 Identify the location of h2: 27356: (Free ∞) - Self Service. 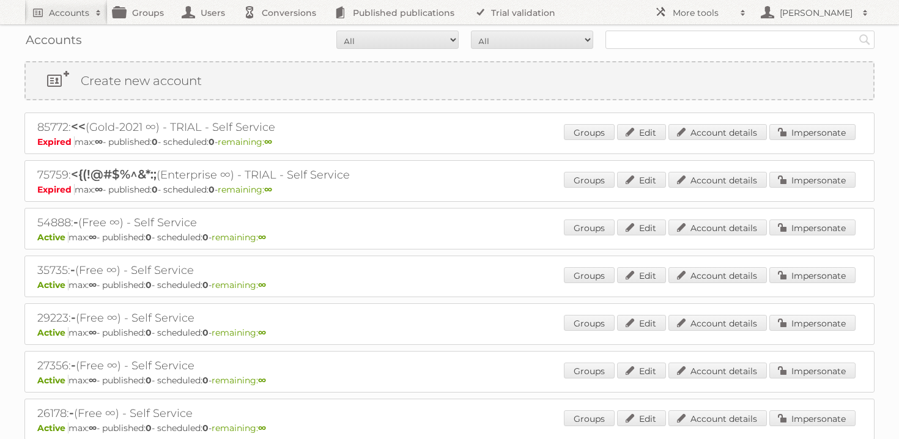
(251, 366).